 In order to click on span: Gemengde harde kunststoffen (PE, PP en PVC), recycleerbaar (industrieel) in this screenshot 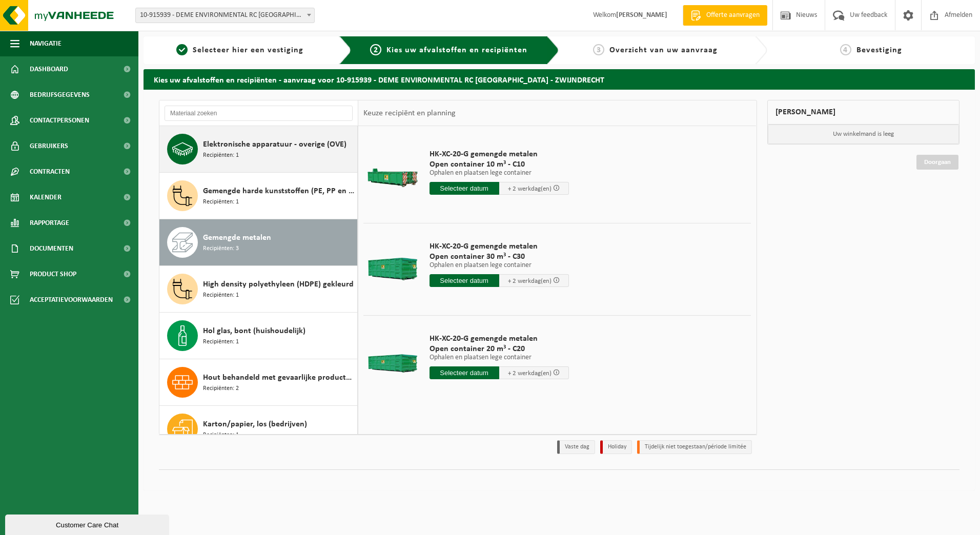, I will do `click(279, 191)`.